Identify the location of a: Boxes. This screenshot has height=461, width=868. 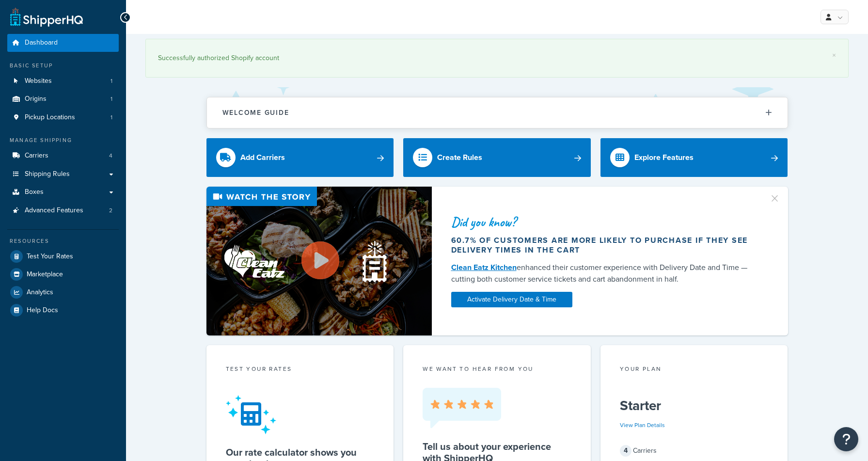
(63, 192).